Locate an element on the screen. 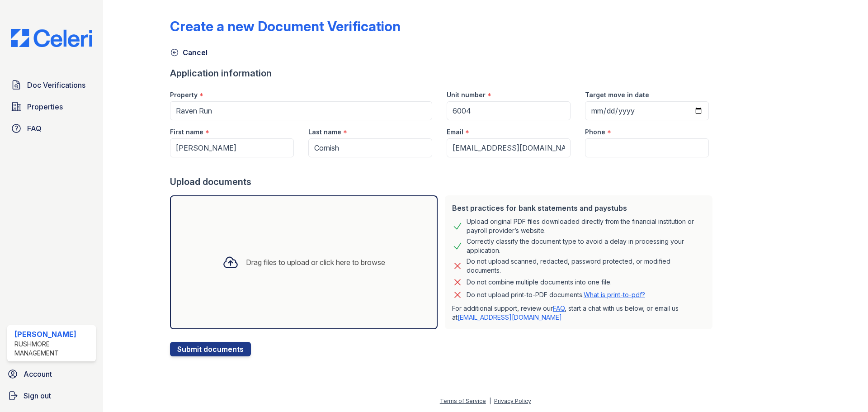 The image size is (868, 412). button: Submit documents is located at coordinates (210, 349).